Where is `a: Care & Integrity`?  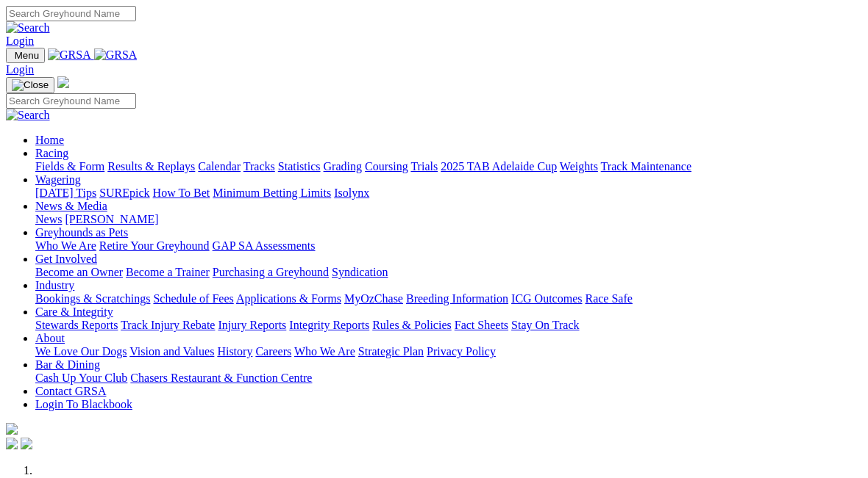
a: Care & Integrity is located at coordinates (74, 311).